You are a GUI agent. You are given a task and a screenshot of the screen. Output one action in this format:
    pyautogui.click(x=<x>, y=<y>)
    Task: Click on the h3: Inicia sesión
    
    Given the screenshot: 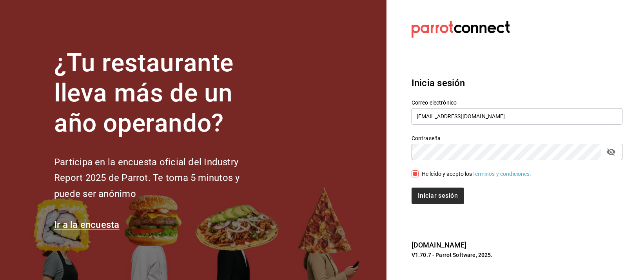 What is the action you would take?
    pyautogui.click(x=517, y=83)
    